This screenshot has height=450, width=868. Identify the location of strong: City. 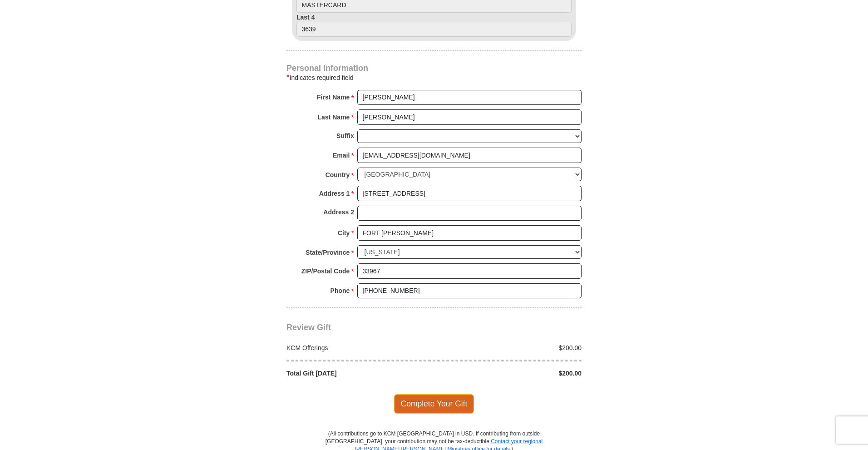
(344, 232).